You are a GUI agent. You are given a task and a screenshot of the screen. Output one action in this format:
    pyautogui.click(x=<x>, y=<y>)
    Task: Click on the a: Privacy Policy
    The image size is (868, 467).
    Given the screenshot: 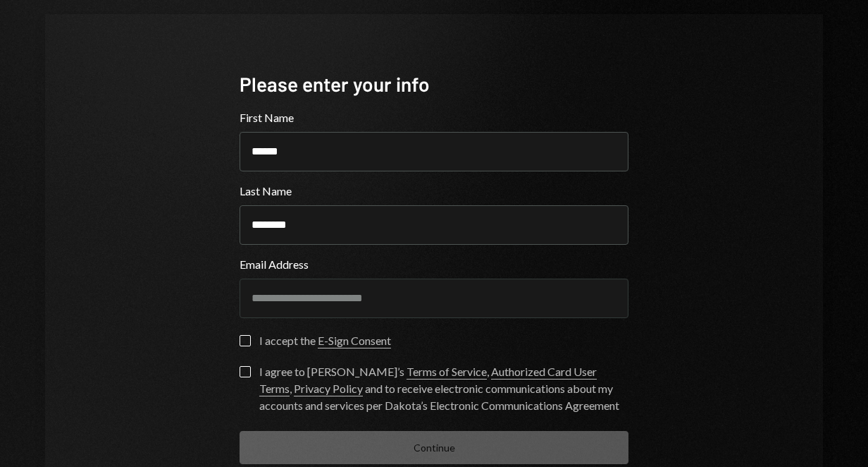 What is the action you would take?
    pyautogui.click(x=329, y=389)
    